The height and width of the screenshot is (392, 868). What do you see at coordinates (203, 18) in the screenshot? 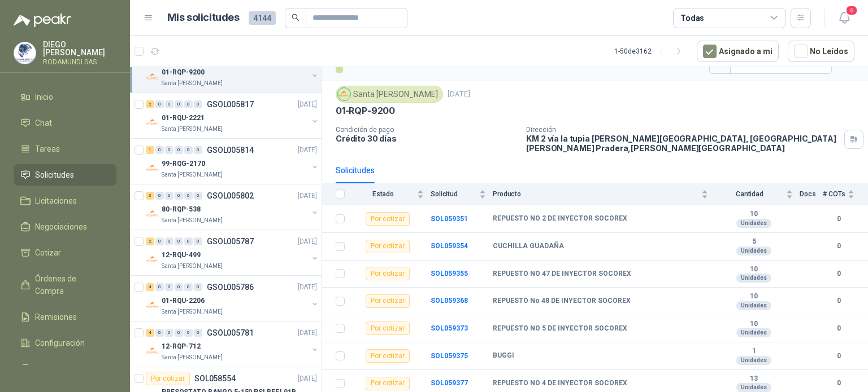
I see `h1: Mis solicitudes` at bounding box center [203, 18].